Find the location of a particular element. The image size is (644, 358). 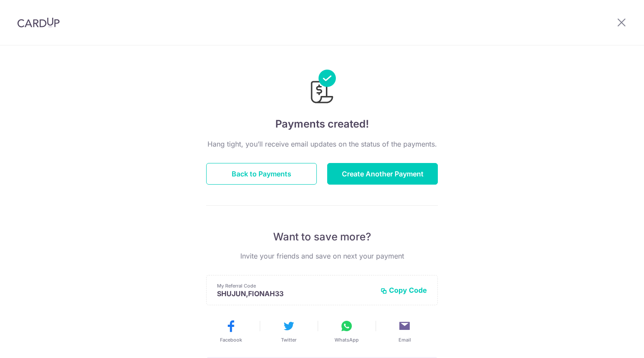

button: Email is located at coordinates (405, 332).